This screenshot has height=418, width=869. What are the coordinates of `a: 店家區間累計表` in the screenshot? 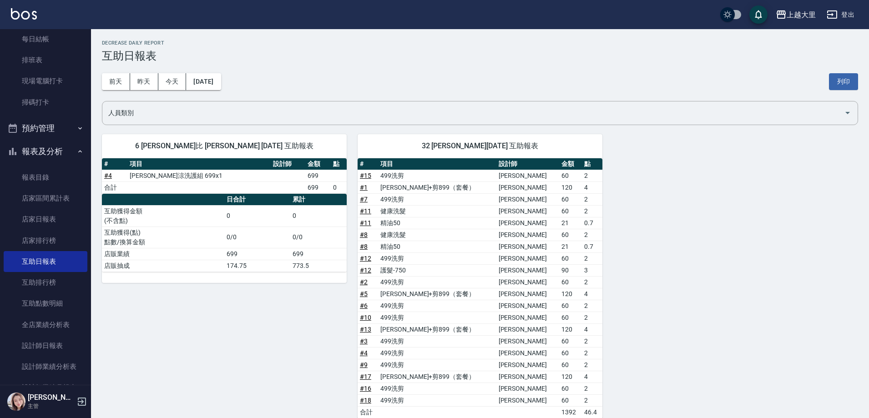 It's located at (45, 198).